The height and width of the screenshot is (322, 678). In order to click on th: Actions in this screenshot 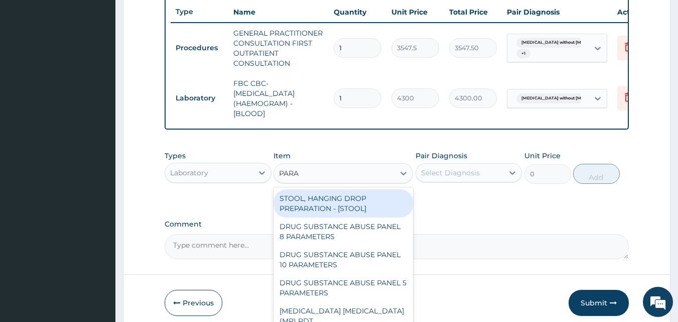, I will do `click(638, 12)`.